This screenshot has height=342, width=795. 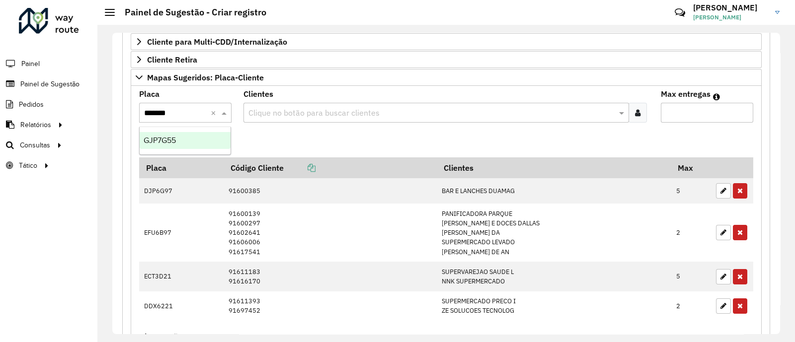 What do you see at coordinates (181, 168) in the screenshot?
I see `th: Placa` at bounding box center [181, 168].